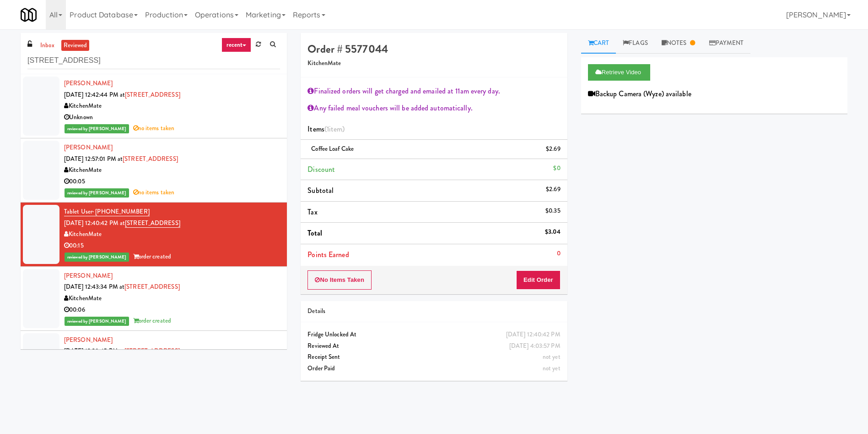  Describe the element at coordinates (172, 310) in the screenshot. I see `div: 00:06` at that location.